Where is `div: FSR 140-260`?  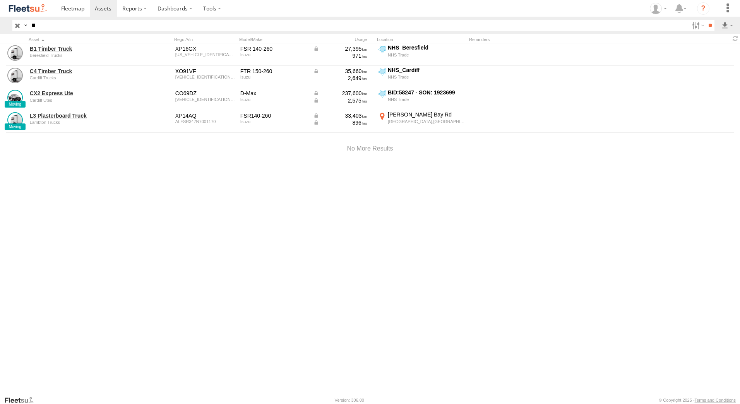
div: FSR 140-260 is located at coordinates (274, 49).